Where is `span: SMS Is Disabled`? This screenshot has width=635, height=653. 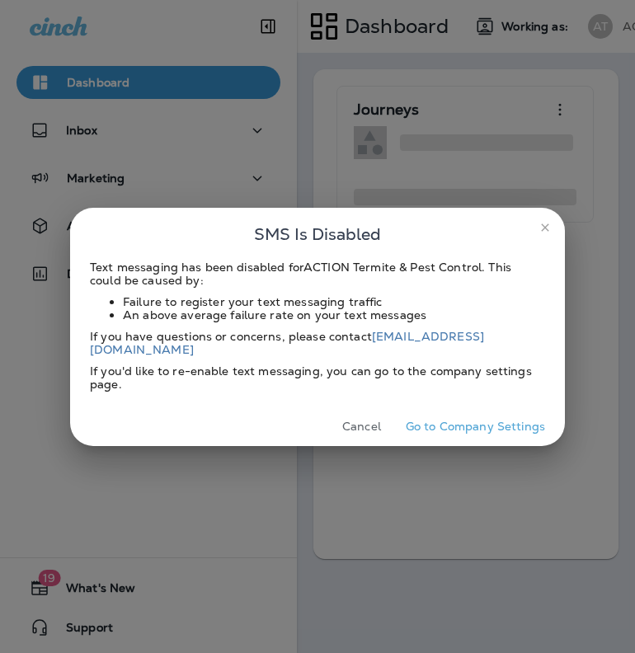
span: SMS Is Disabled is located at coordinates (317, 234).